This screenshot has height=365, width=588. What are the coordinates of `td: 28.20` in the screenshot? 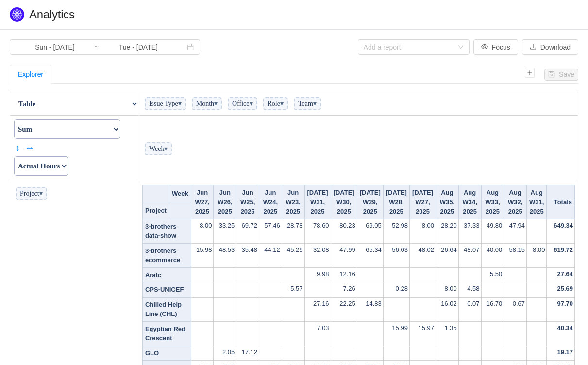 It's located at (447, 231).